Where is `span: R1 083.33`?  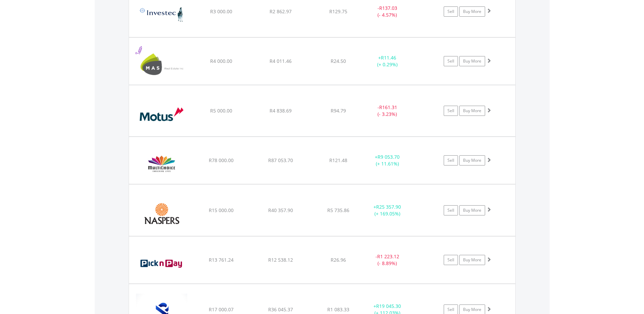 span: R1 083.33 is located at coordinates (338, 310).